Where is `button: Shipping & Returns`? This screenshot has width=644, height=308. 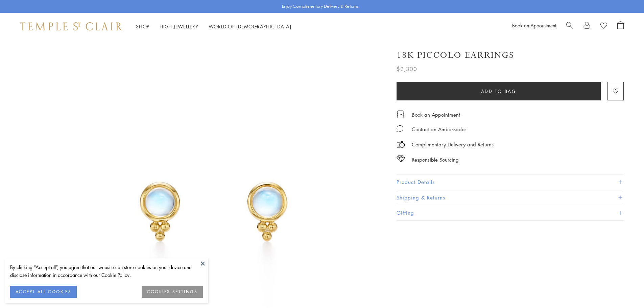 button: Shipping & Returns is located at coordinates (510, 198).